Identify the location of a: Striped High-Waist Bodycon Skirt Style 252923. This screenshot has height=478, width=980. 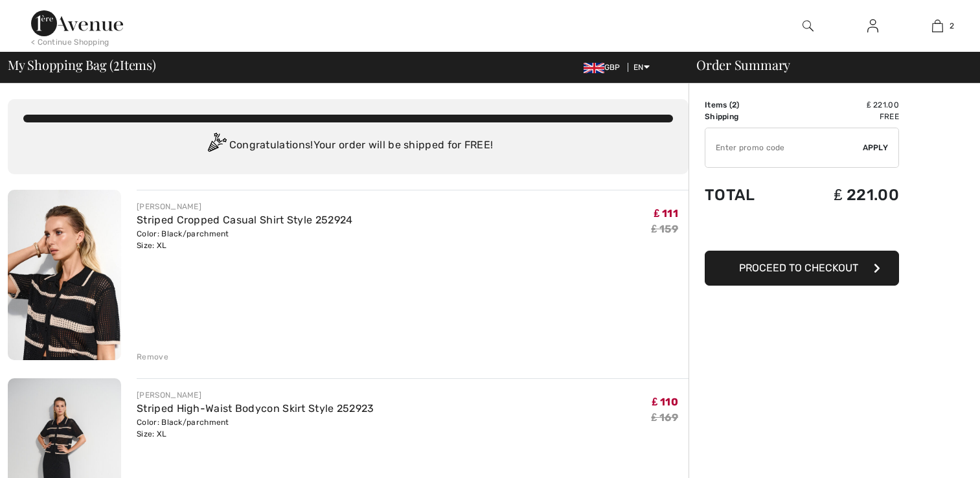
(255, 407).